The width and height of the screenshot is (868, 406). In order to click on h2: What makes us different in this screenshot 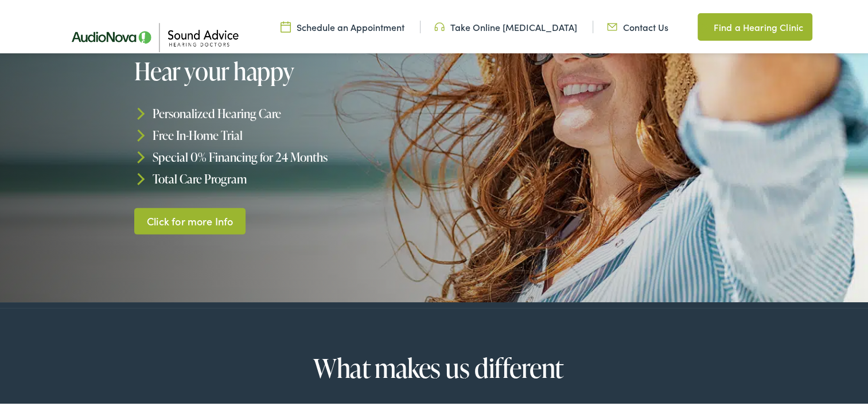, I will do `click(438, 367)`.